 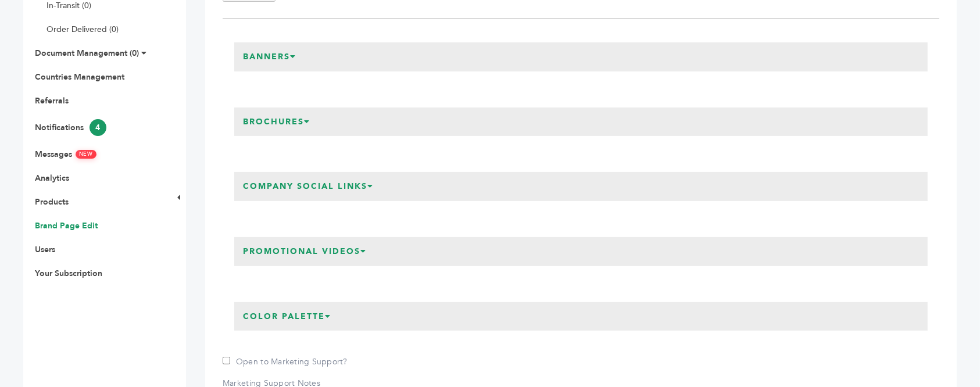 I want to click on a: Document Management (0), so click(x=86, y=53).